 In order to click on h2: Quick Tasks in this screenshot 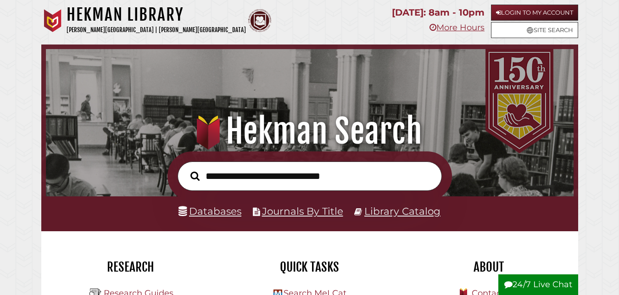, I will do `click(310, 267)`.